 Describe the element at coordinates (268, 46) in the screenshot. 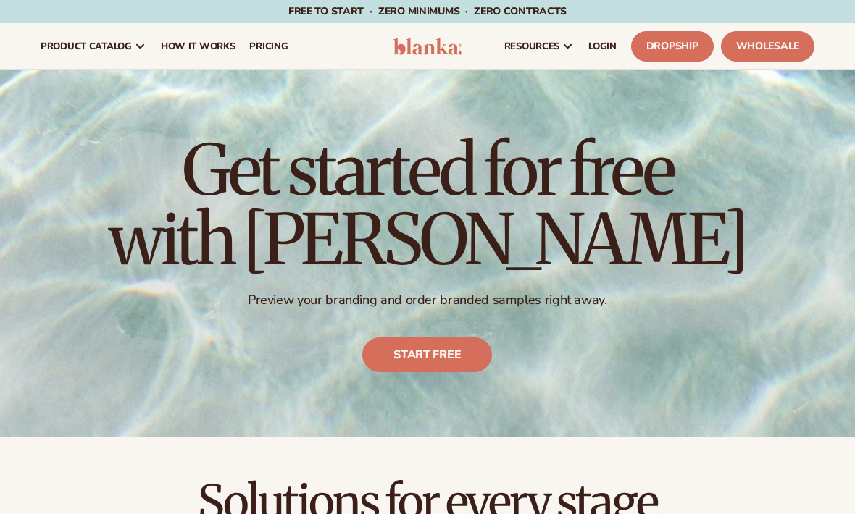

I see `a: pricing` at that location.